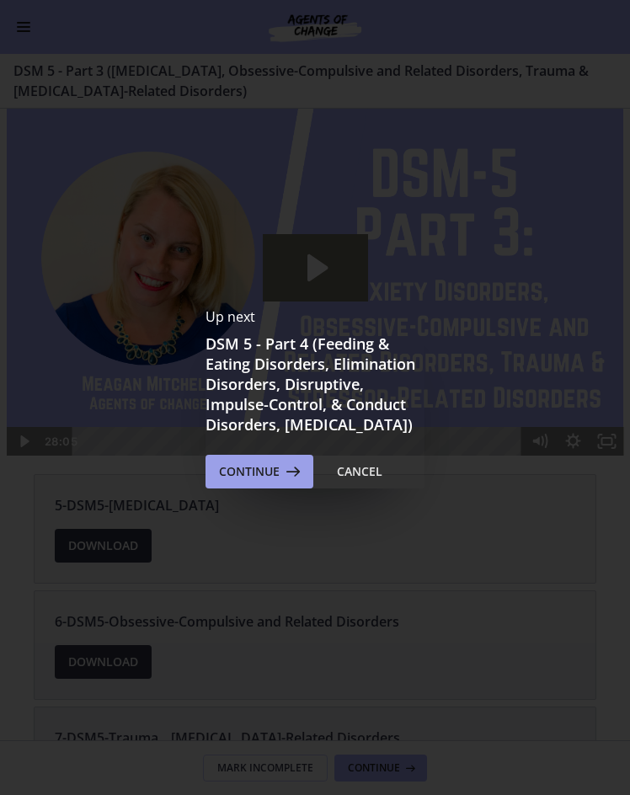 This screenshot has width=630, height=795. I want to click on div: Cancel, so click(360, 472).